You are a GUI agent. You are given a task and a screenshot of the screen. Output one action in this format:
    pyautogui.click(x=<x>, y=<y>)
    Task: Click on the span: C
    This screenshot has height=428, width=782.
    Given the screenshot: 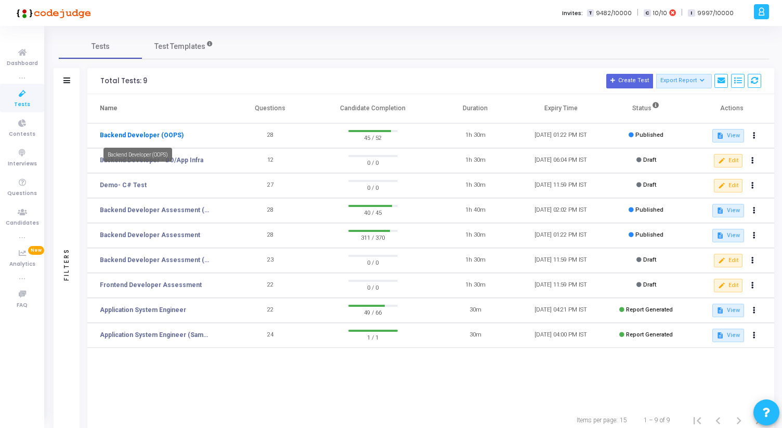 What is the action you would take?
    pyautogui.click(x=647, y=13)
    